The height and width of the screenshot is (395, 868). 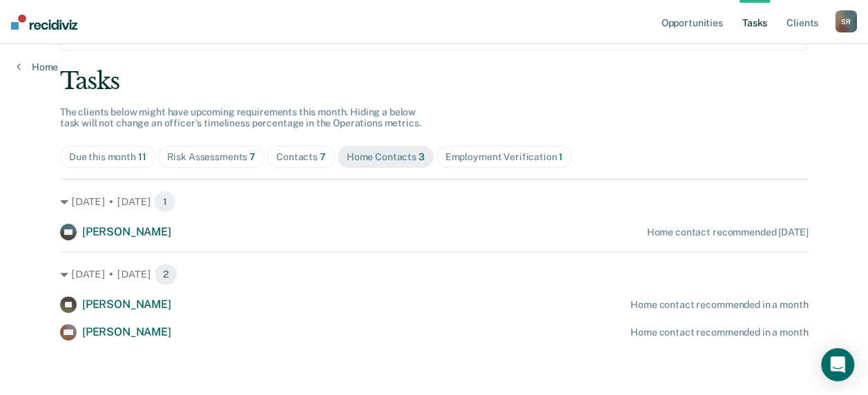 I want to click on span: The clients below might have upcoming requirements this month. Hiding a below task will not chang..., so click(x=241, y=118).